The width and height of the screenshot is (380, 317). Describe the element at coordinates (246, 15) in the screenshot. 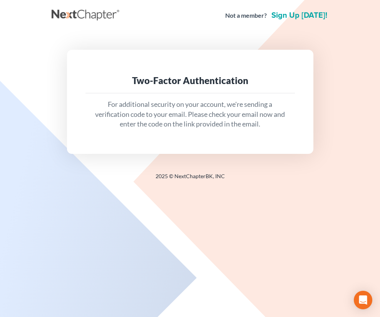

I see `strong: Not a member?` at that location.